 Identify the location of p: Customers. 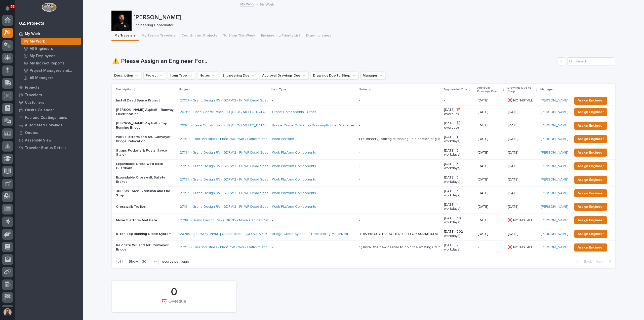
(34, 103).